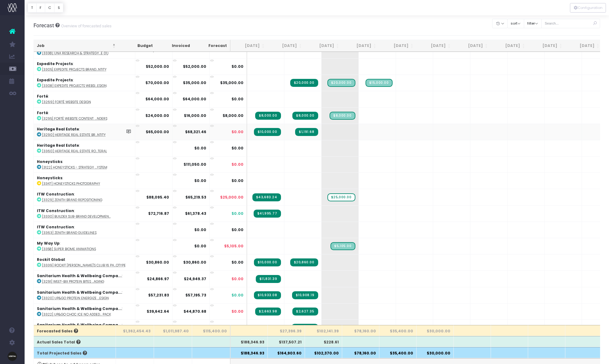  What do you see at coordinates (48, 243) in the screenshot?
I see `strong: My Way Up` at bounding box center [48, 243].